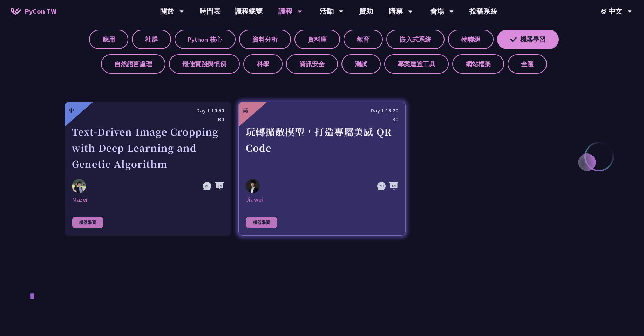 This screenshot has height=336, width=644. Describe the element at coordinates (79, 186) in the screenshot. I see `img: Mazer` at that location.